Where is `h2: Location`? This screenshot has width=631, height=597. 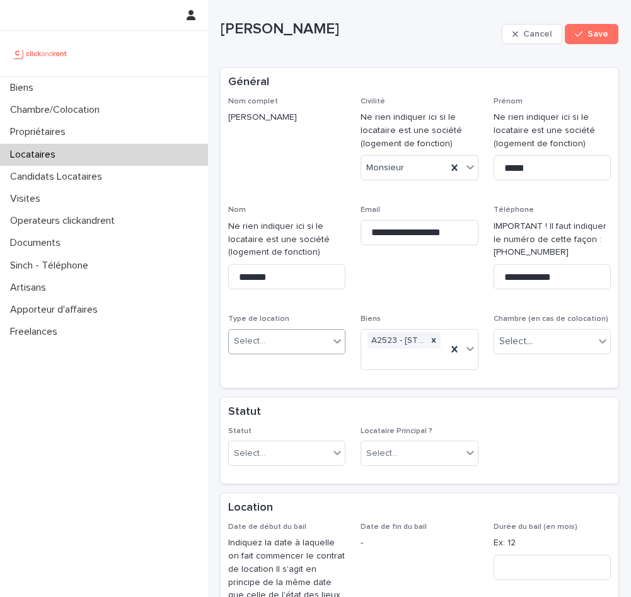
h2: Location is located at coordinates (250, 508).